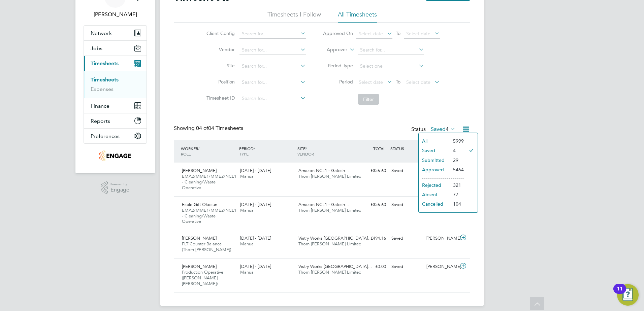 The height and width of the screenshot is (311, 644). Describe the element at coordinates (115, 156) in the screenshot. I see `img: thornbaker-logo-retina.png` at that location.